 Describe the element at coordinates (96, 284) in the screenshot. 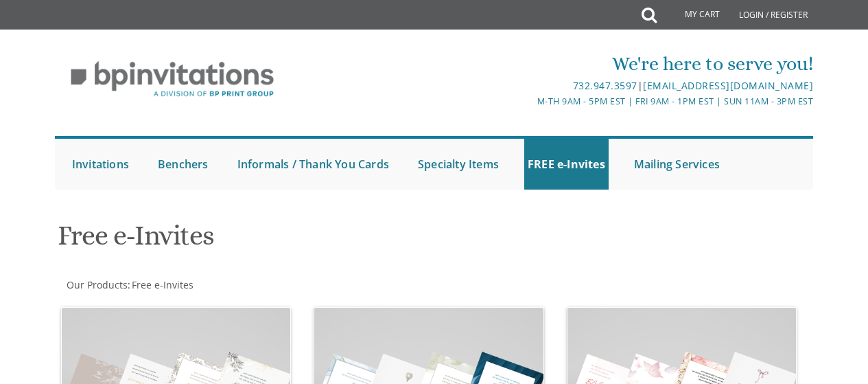

I see `a: Our Products` at that location.